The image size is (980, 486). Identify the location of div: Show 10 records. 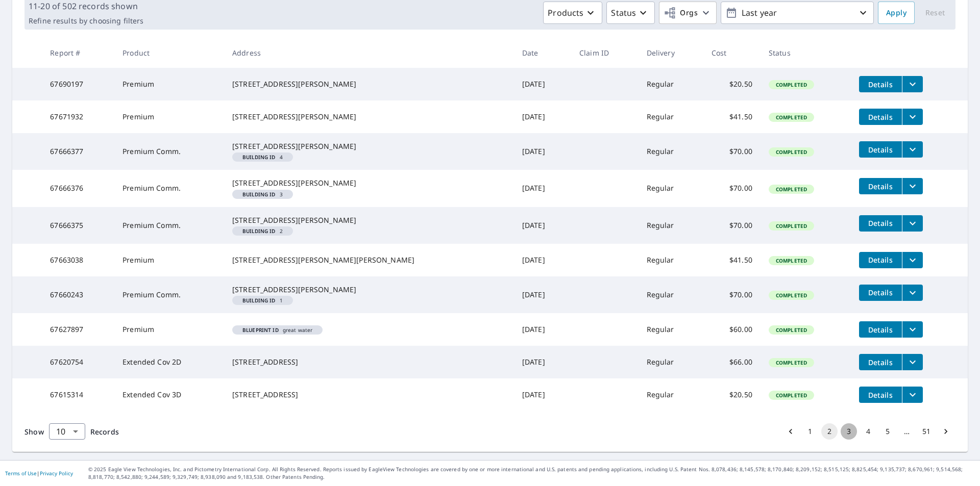
(66, 431).